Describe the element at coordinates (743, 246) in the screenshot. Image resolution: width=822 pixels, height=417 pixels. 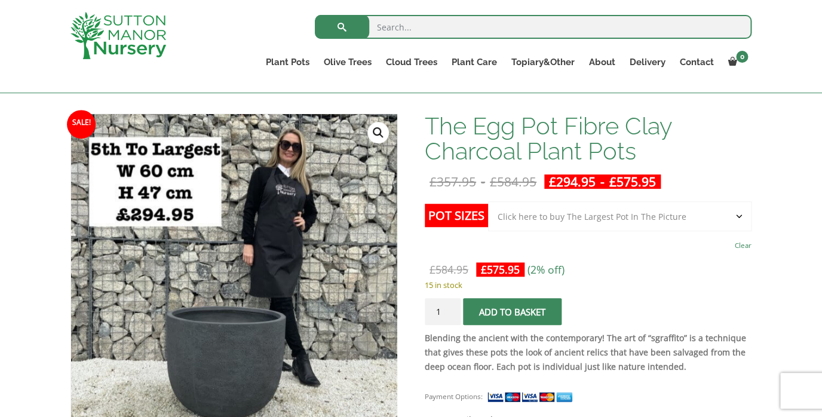
I see `a: Clear options` at that location.